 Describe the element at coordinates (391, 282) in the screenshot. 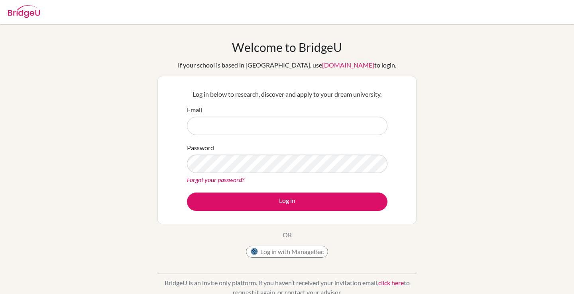

I see `a: click here` at that location.